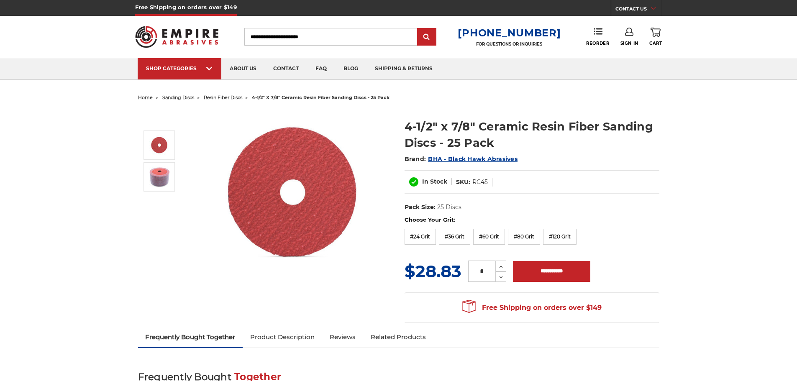  What do you see at coordinates (179, 68) in the screenshot?
I see `div: SHOP CATEGORIES` at bounding box center [179, 68].